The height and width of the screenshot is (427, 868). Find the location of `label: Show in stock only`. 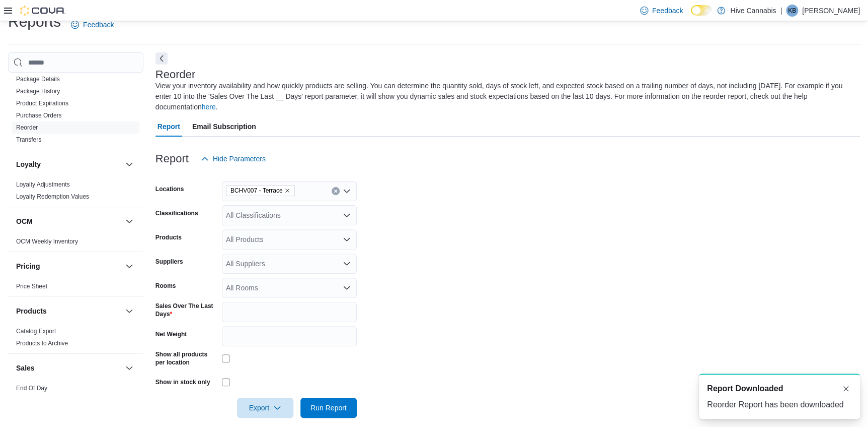

label: Show in stock only is located at coordinates (183, 382).